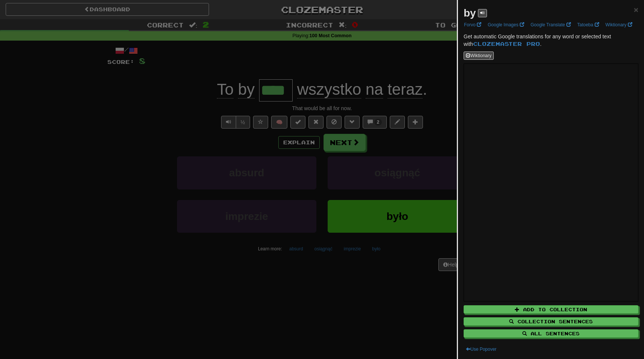  Describe the element at coordinates (618, 25) in the screenshot. I see `a: Wiktionary` at that location.